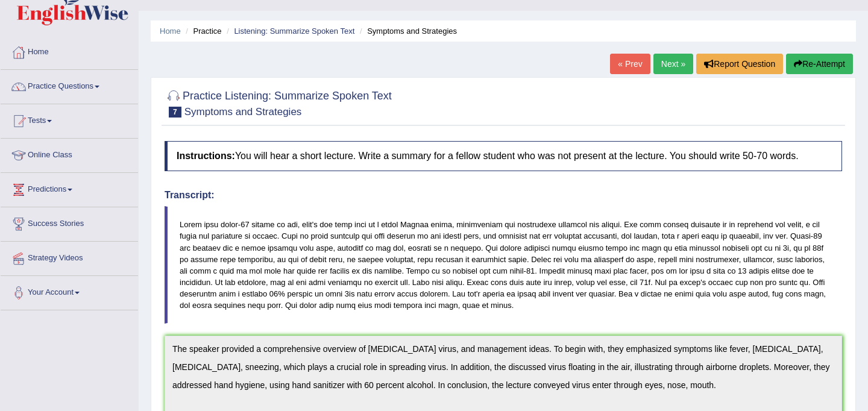 This screenshot has height=411, width=868. Describe the element at coordinates (69, 85) in the screenshot. I see `a: Practice Questions` at that location.